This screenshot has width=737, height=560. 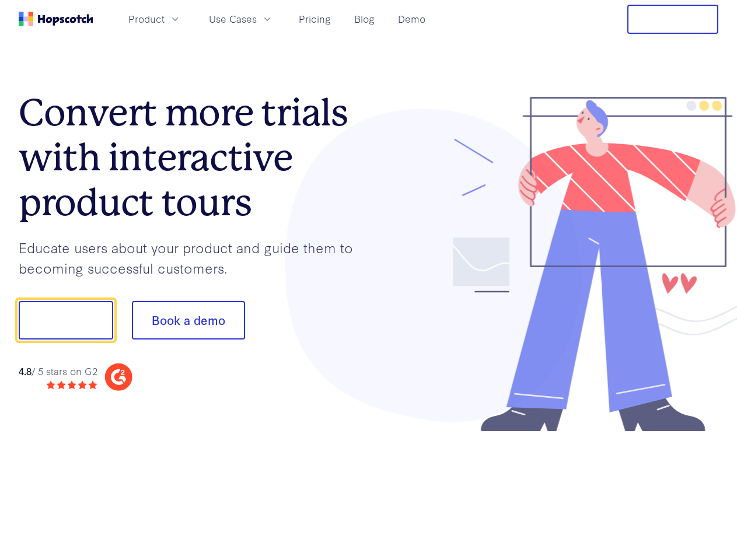 What do you see at coordinates (673, 19) in the screenshot?
I see `button: Free Trial` at bounding box center [673, 19].